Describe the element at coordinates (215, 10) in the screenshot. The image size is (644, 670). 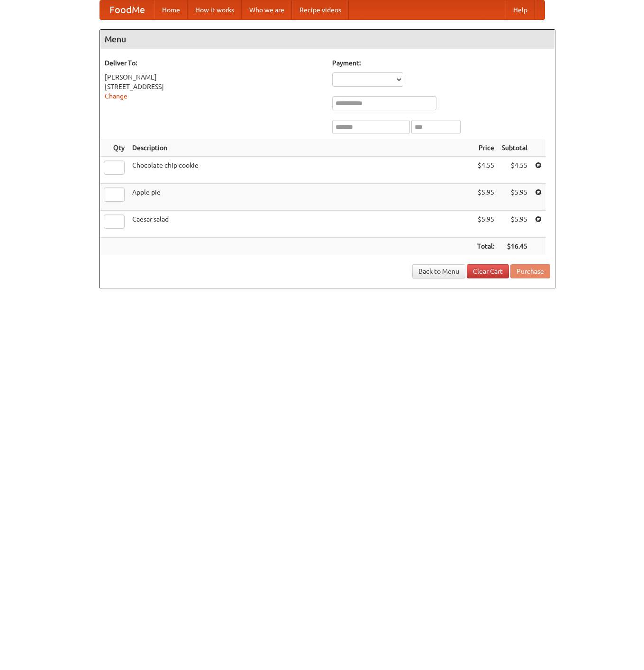
I see `a: How it works` at that location.